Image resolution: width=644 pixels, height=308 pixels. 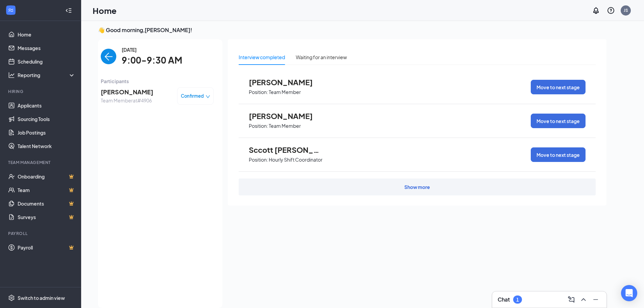 I want to click on svg: Minimize, so click(x=596, y=300).